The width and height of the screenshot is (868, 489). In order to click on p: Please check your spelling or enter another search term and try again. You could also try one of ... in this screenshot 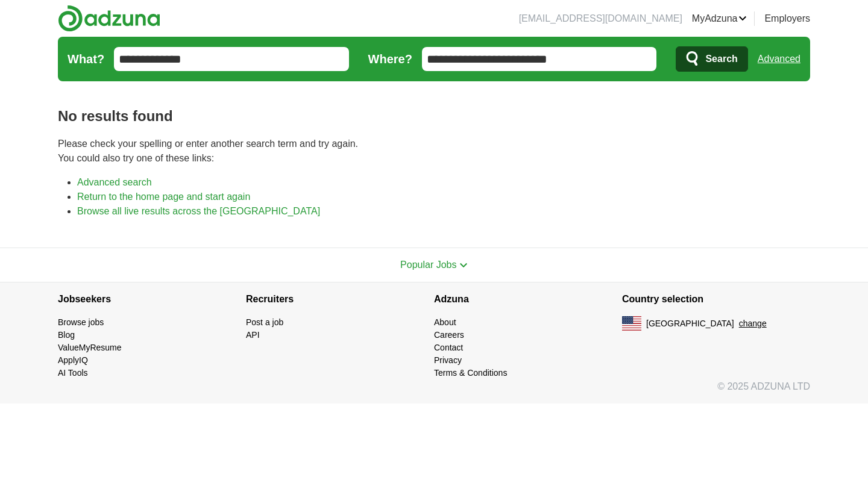, I will do `click(434, 152)`.